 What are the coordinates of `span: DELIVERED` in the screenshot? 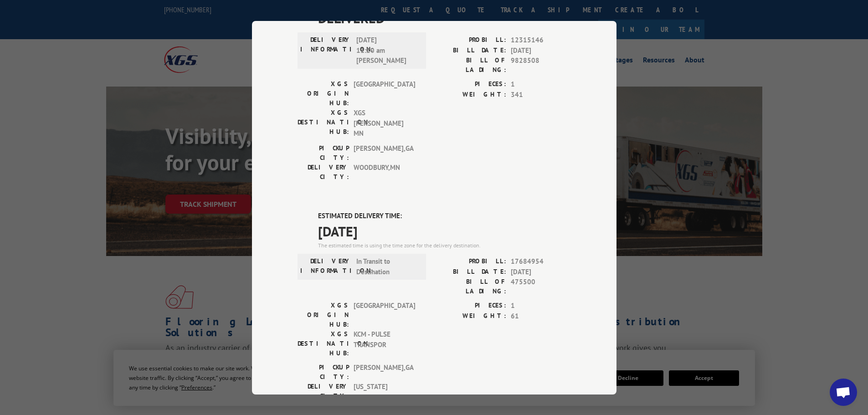 It's located at (444, 18).